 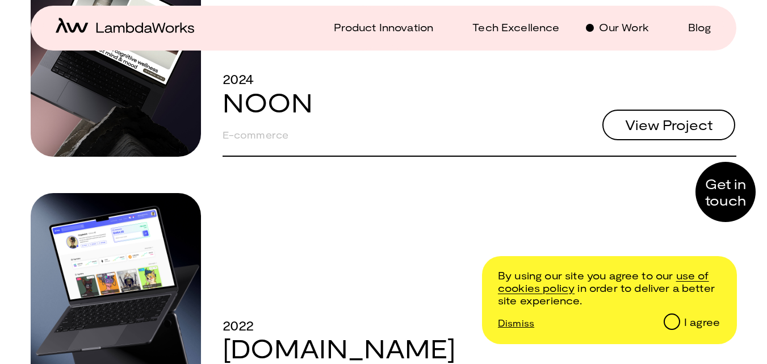 I want to click on div: I agree, so click(x=702, y=322).